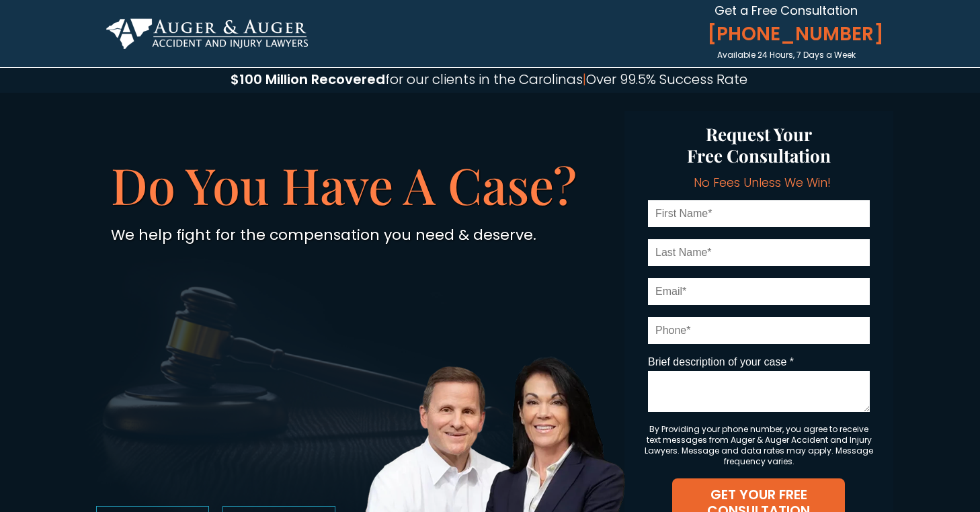  I want to click on span: Request Your, so click(758, 133).